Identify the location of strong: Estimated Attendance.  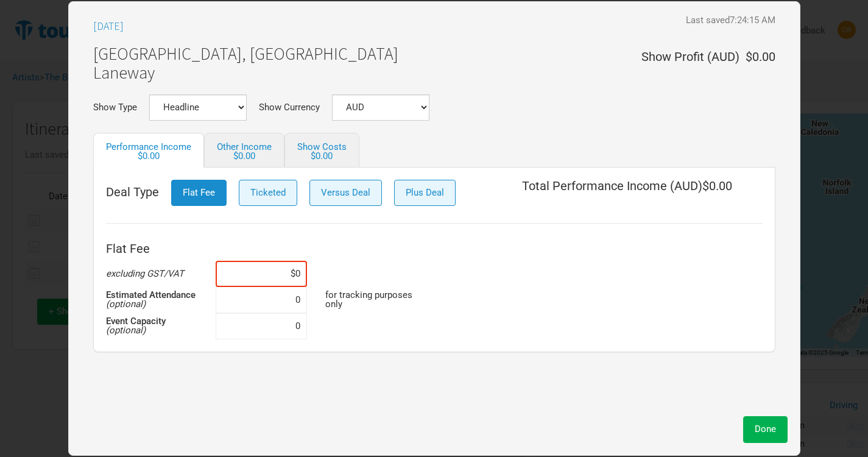
(150, 295).